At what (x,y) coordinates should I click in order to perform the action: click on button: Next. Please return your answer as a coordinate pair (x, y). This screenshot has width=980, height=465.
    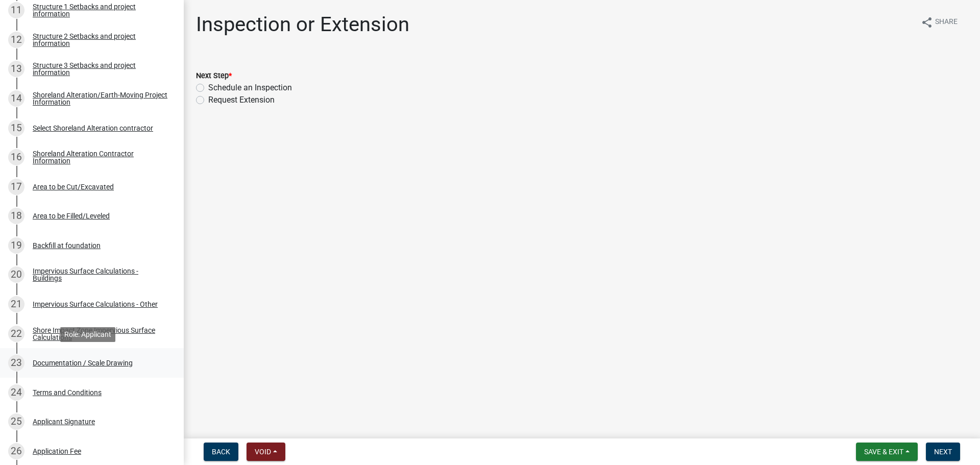
    Looking at the image, I should click on (943, 452).